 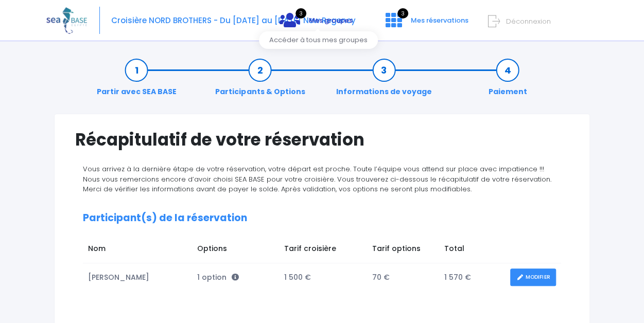 I want to click on h1: Récapitulatif de votre réservation, so click(x=322, y=139).